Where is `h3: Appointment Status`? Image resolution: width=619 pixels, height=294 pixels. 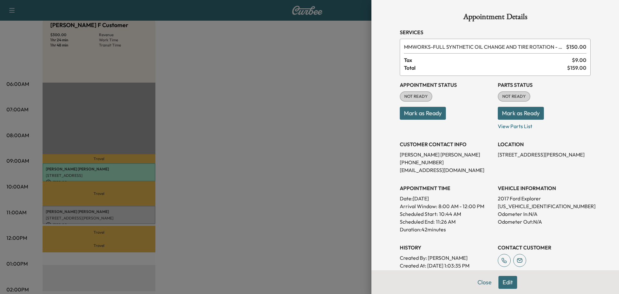
h3: Appointment Status is located at coordinates (446, 85).